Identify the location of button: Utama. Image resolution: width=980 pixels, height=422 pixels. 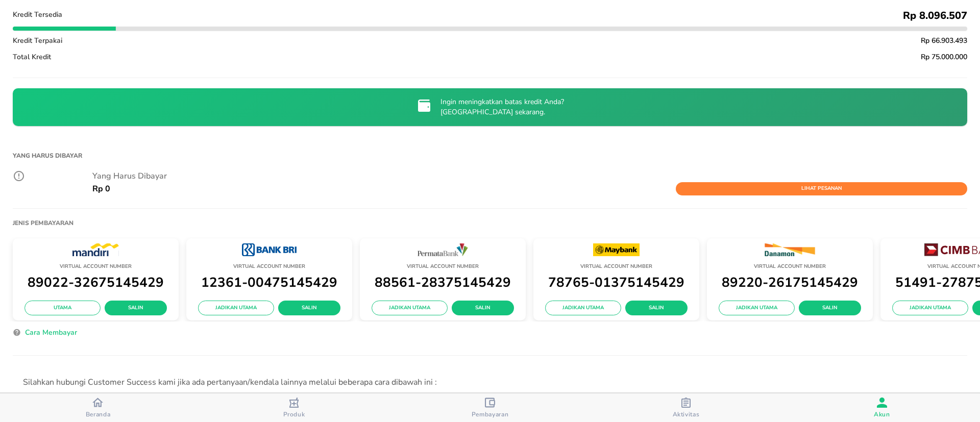
(62, 308).